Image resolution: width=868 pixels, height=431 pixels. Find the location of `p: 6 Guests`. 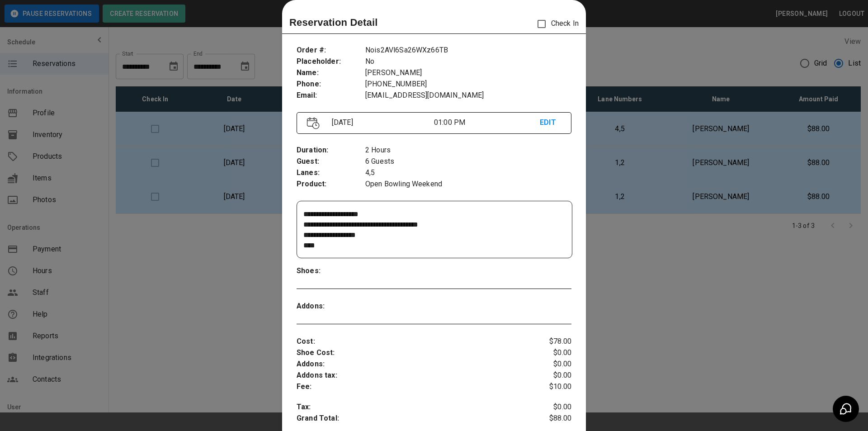

p: 6 Guests is located at coordinates (468, 161).